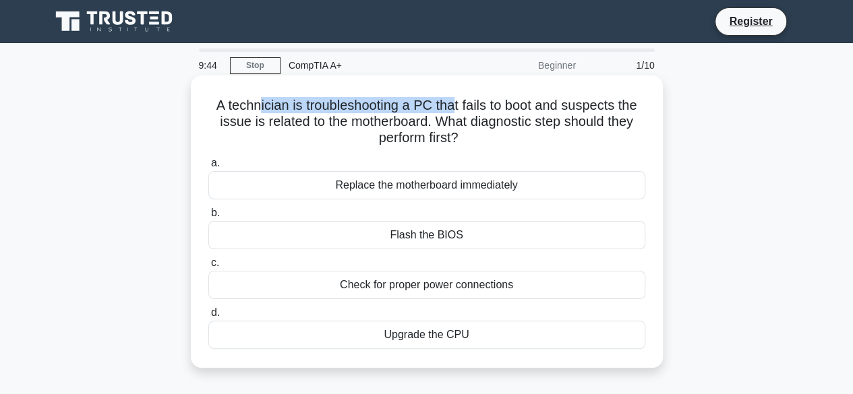 The image size is (853, 394). Describe the element at coordinates (427, 285) in the screenshot. I see `div: Check for proper power connections` at that location.